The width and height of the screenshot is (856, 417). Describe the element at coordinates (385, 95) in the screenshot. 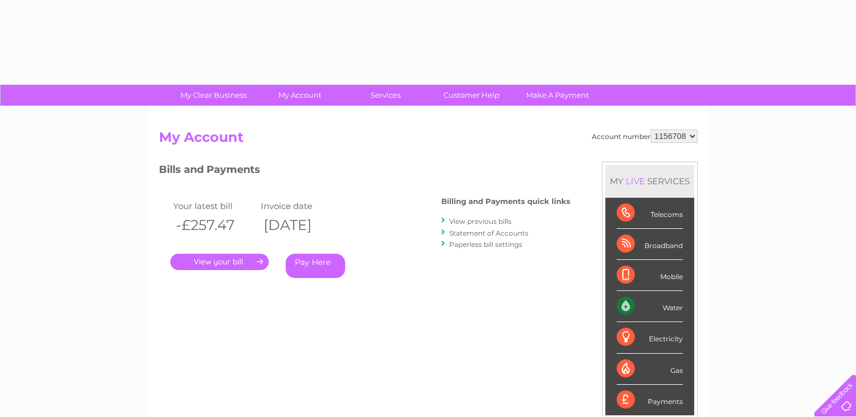

I see `a: Services` at that location.